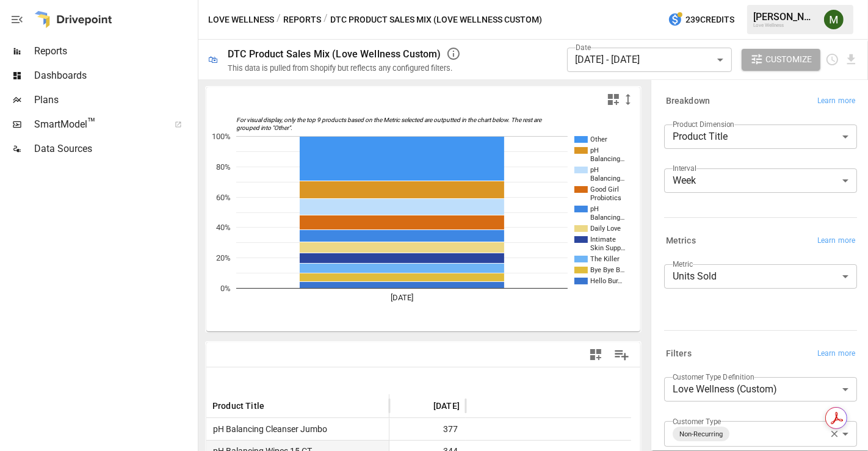  Describe the element at coordinates (238, 406) in the screenshot. I see `span: Product Title` at that location.